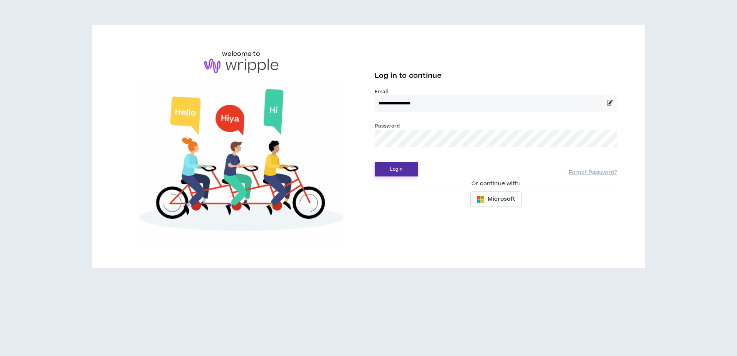  Describe the element at coordinates (241, 66) in the screenshot. I see `img: logo-brand.png` at that location.